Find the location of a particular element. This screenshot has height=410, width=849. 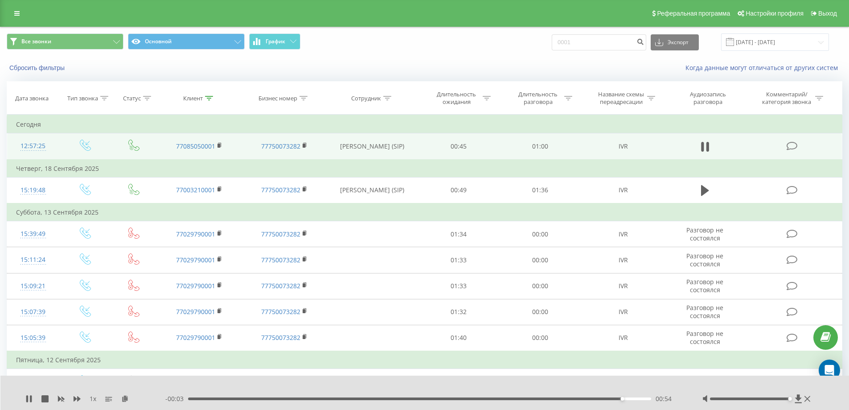

div: 15:07:39 is located at coordinates (33, 312).